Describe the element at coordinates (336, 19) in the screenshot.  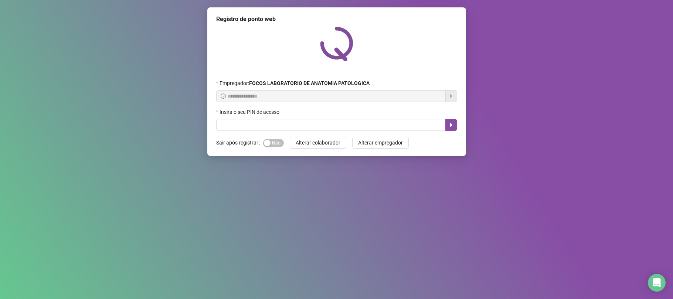
I see `div: Registro de ponto web` at that location.